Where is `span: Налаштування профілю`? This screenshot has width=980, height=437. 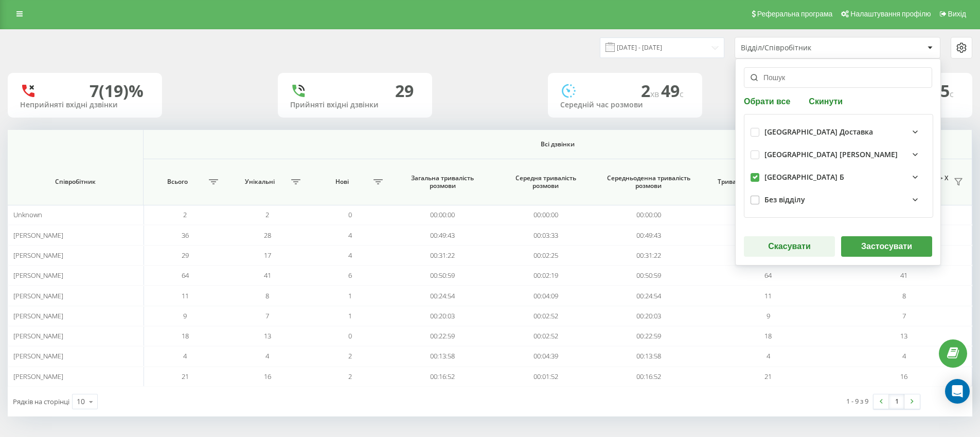
span: Налаштування профілю is located at coordinates (891, 14).